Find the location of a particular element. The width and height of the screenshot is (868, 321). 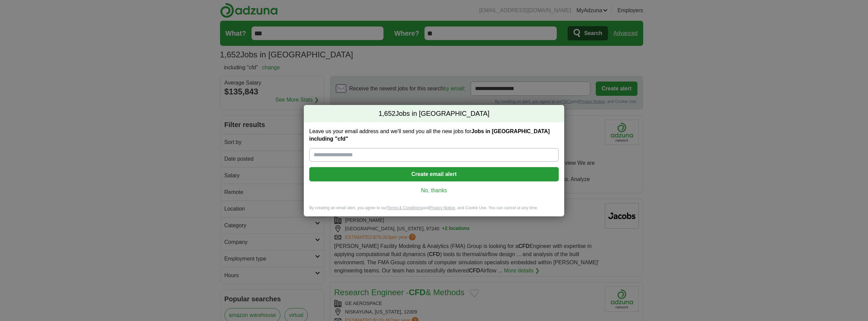

label: Leave us your email address and we'll send you all the new jobs for is located at coordinates (434, 135).